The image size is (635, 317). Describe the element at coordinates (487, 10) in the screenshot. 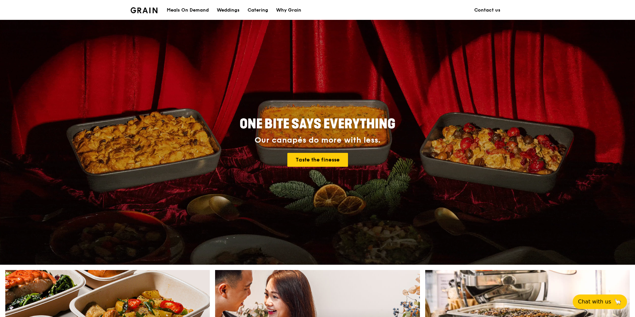

I see `a: Contact us` at that location.